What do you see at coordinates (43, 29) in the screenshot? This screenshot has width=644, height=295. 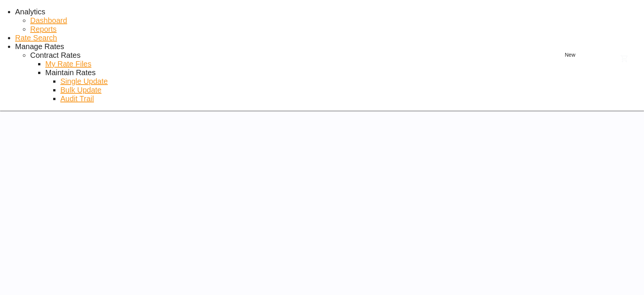 I see `span: Reports` at bounding box center [43, 29].